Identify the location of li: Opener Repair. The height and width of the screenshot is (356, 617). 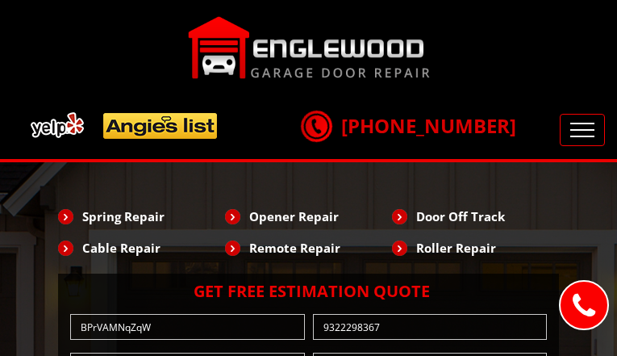
(308, 216).